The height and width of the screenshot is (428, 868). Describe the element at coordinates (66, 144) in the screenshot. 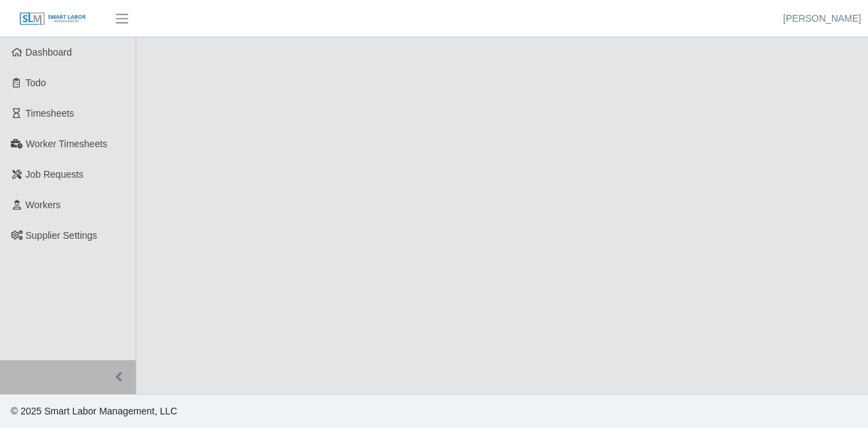

I see `span: Worker Timesheets` at that location.